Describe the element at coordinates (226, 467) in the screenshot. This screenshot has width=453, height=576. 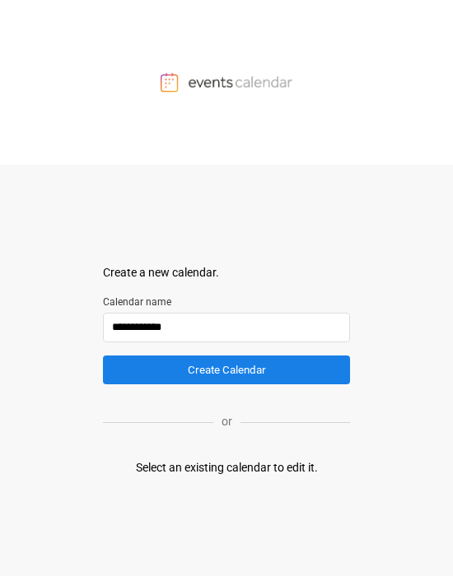
I see `div: Select an existing calendar to edit it.` at that location.